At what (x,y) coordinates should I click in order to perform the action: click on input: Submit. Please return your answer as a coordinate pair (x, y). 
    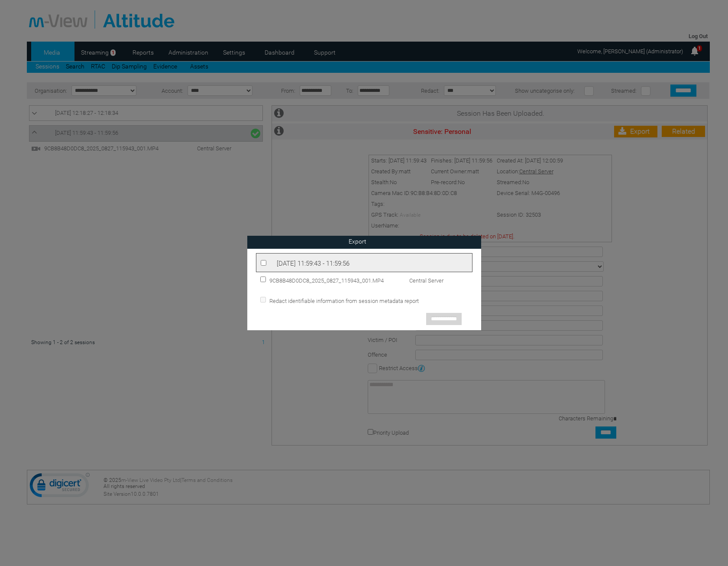
    Looking at the image, I should click on (475, 242).